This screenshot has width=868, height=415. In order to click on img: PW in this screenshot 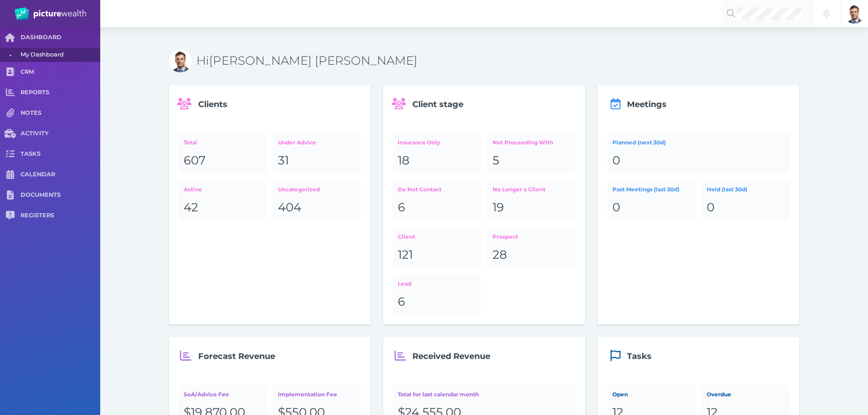, I will do `click(50, 14)`.